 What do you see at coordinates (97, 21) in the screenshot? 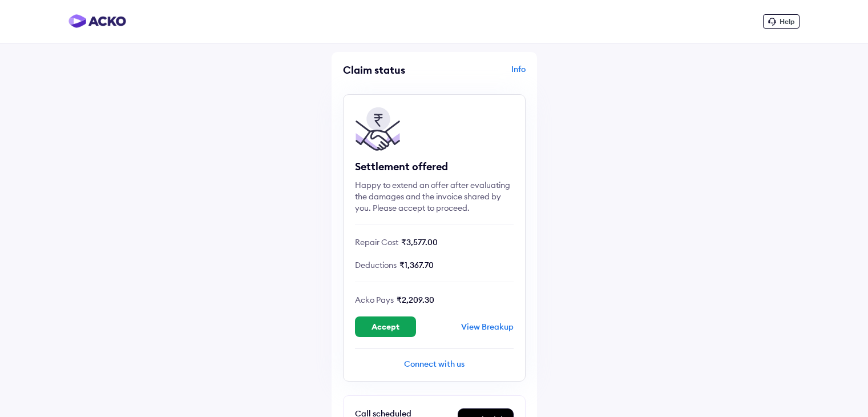
I see `img: horizontal-gradient.png` at bounding box center [97, 21].